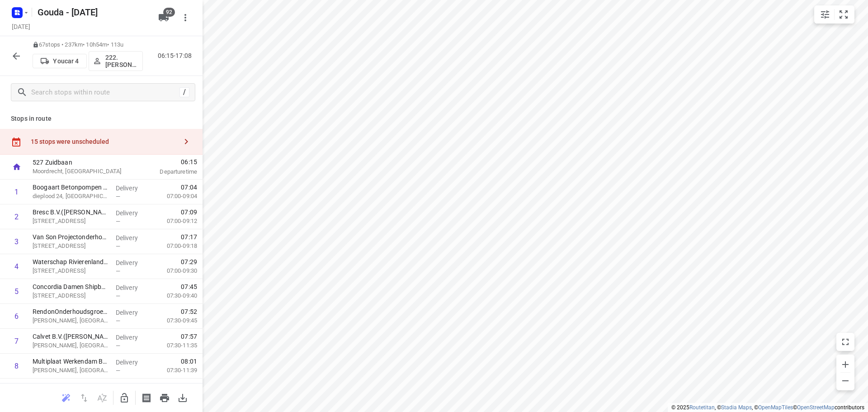 This screenshot has height=412, width=868. What do you see at coordinates (176, 56) in the screenshot?
I see `p: 06:15-17:08` at bounding box center [176, 56].